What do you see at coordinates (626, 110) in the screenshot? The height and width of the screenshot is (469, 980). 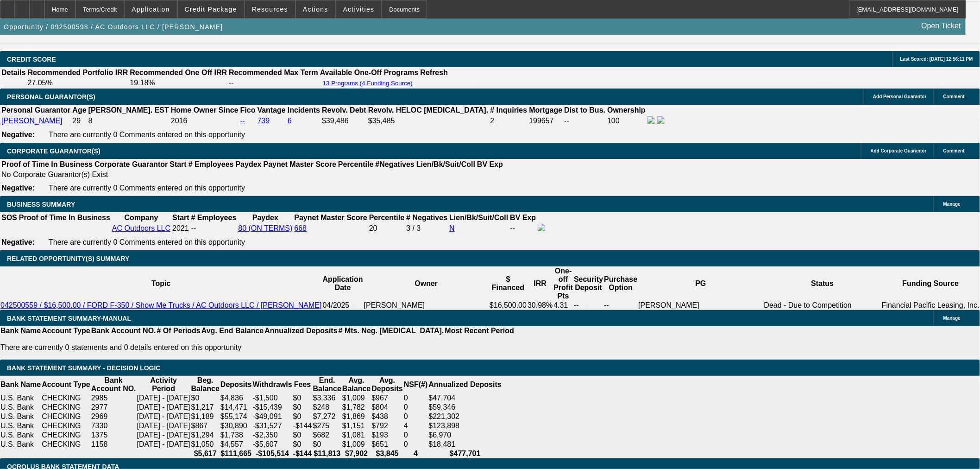 I see `b: Ownership` at bounding box center [626, 110].